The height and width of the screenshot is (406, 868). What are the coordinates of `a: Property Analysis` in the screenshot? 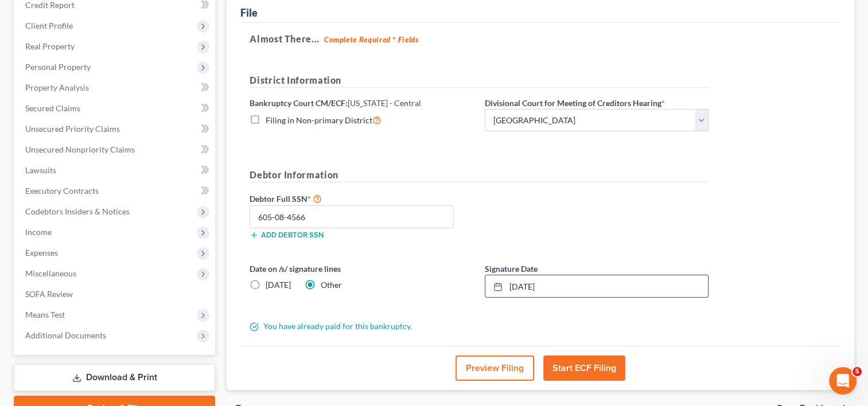 It's located at (115, 88).